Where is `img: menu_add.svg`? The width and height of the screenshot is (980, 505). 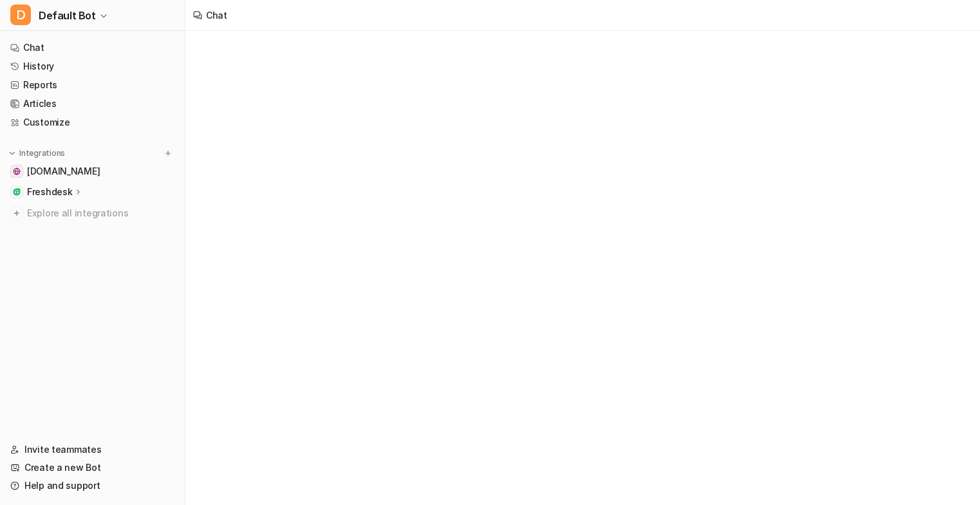
img: menu_add.svg is located at coordinates (169, 153).